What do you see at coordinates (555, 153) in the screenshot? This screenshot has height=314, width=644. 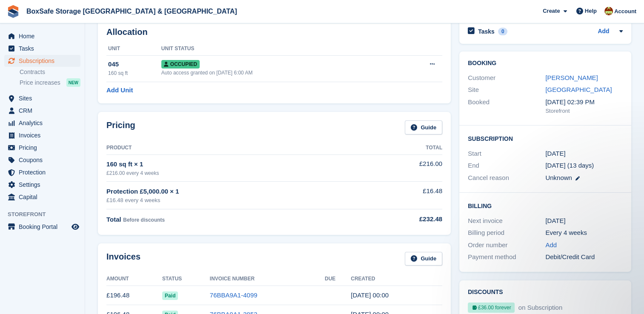 I see `time: 2024-06-01 23:00:00 UTC` at bounding box center [555, 153].